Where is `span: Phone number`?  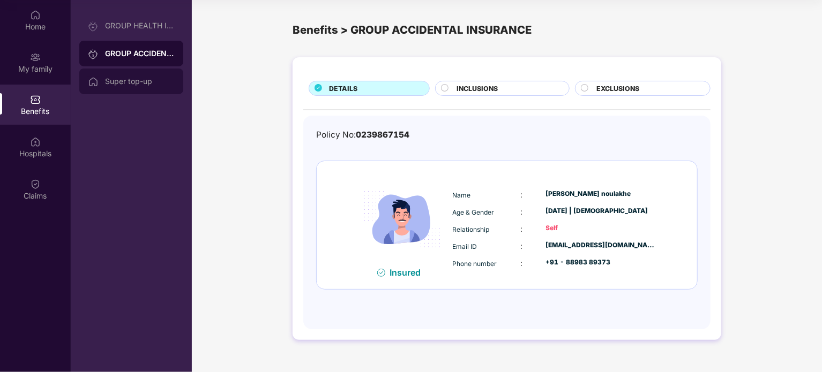 span: Phone number is located at coordinates (474, 263).